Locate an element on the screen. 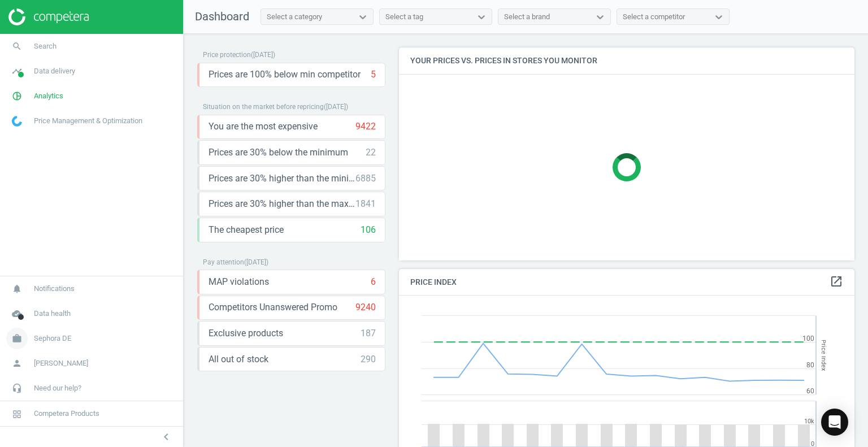 Image resolution: width=868 pixels, height=447 pixels. i: search is located at coordinates (17, 46).